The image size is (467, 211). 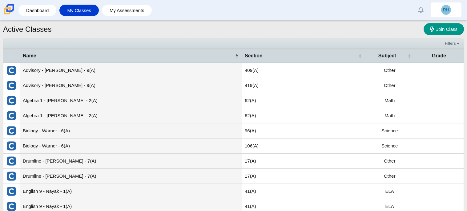 What do you see at coordinates (409, 56) in the screenshot?
I see `span: Subject : Activate to sort` at bounding box center [409, 56].